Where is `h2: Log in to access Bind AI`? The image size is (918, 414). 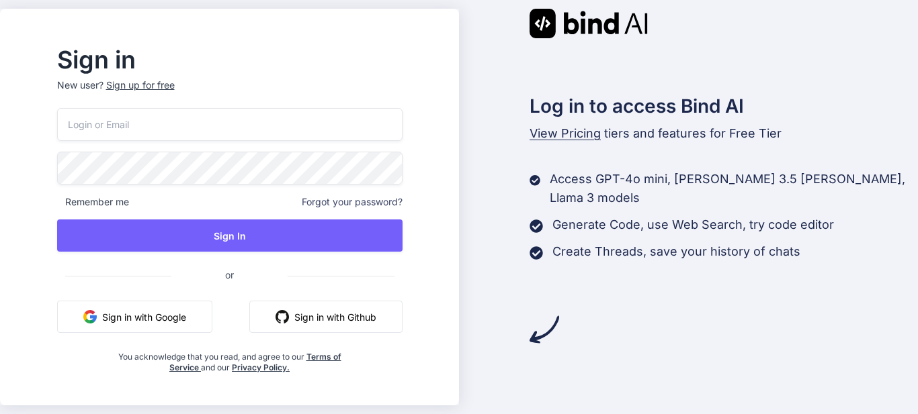 h2: Log in to access Bind AI is located at coordinates (724, 106).